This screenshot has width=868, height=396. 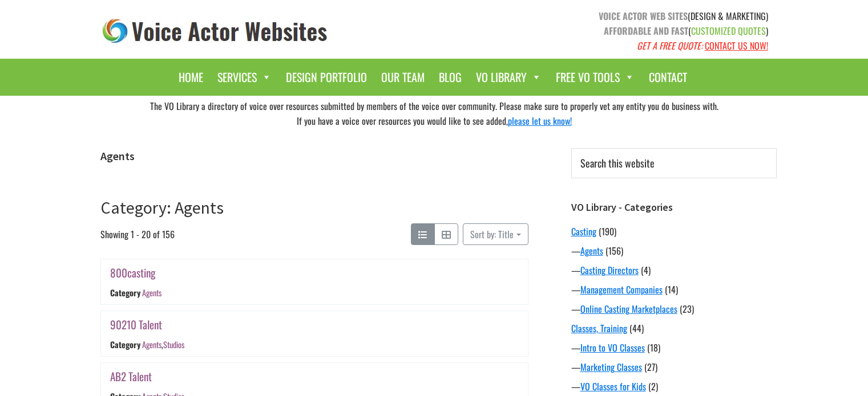 What do you see at coordinates (403, 77) in the screenshot?
I see `a: Our Team` at bounding box center [403, 77].